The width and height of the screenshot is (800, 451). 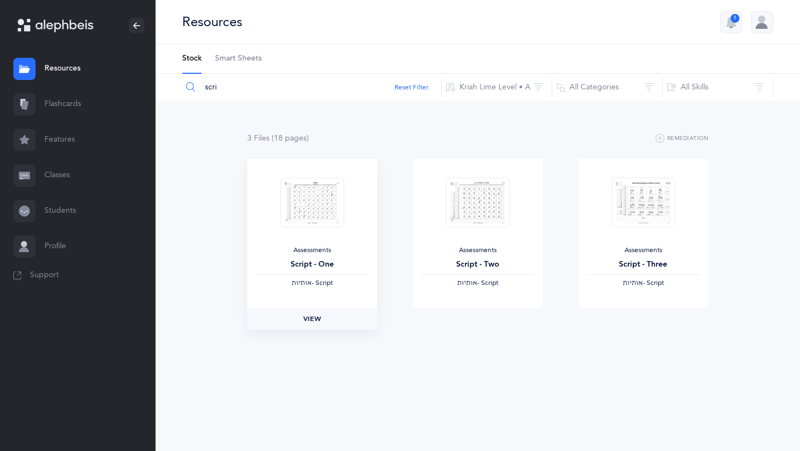 What do you see at coordinates (44, 275) in the screenshot?
I see `span: Support` at bounding box center [44, 275].